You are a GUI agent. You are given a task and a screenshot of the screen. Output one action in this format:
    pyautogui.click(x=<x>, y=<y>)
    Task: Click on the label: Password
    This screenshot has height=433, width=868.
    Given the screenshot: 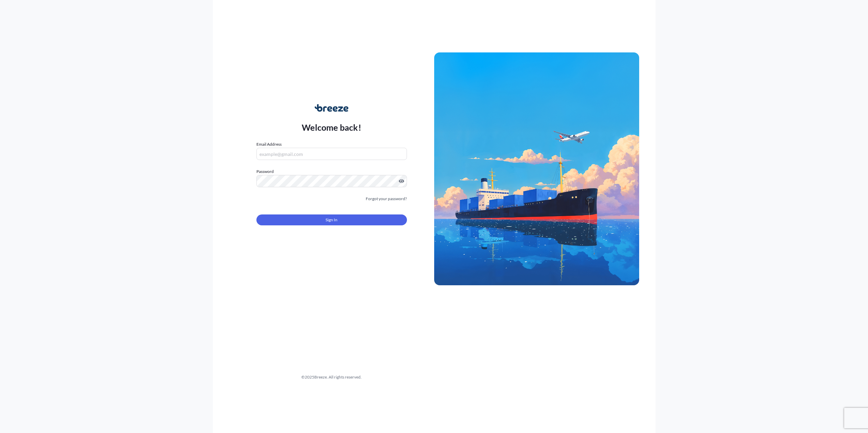 What is the action you would take?
    pyautogui.click(x=332, y=171)
    